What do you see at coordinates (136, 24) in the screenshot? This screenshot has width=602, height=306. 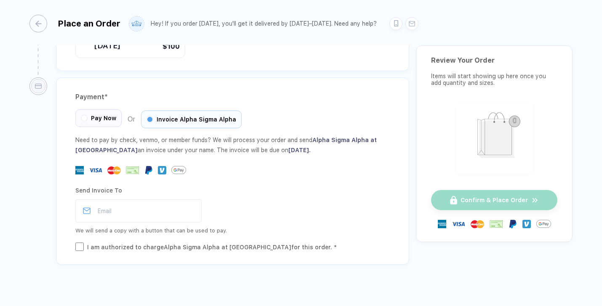 I see `img: user profile` at bounding box center [136, 24].